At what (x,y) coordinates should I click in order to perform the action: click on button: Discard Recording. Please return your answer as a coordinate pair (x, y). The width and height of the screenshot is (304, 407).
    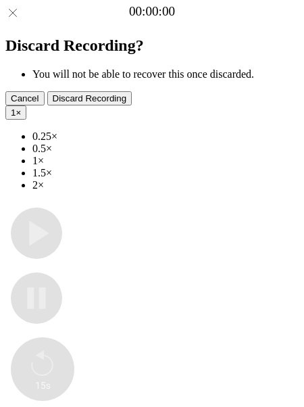
    Looking at the image, I should click on (90, 98).